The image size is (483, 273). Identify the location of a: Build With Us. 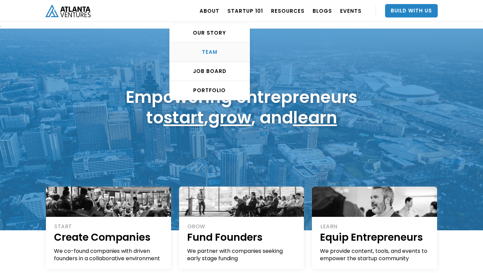
(411, 11).